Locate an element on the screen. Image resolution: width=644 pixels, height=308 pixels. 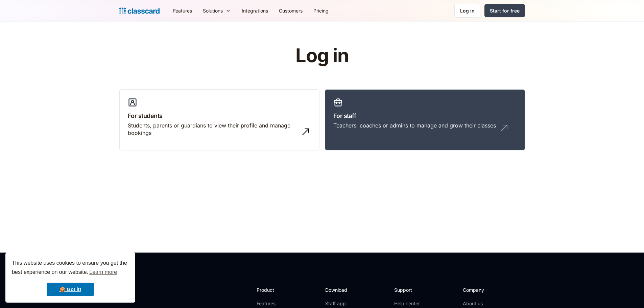
h2: Download is located at coordinates (339, 290).